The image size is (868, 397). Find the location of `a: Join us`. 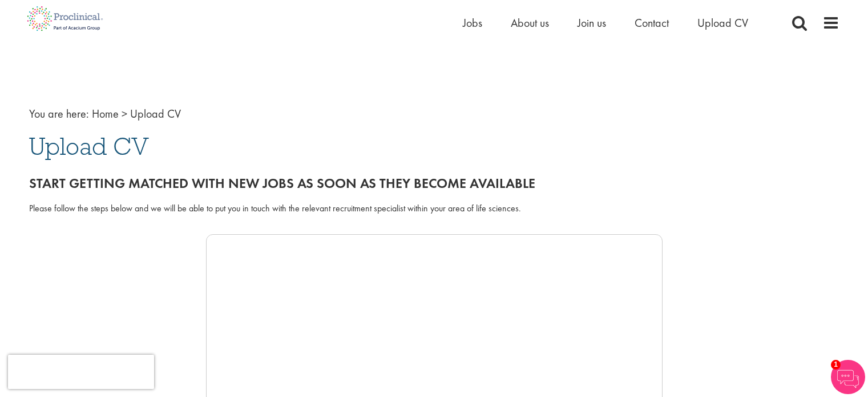

a: Join us is located at coordinates (592, 23).